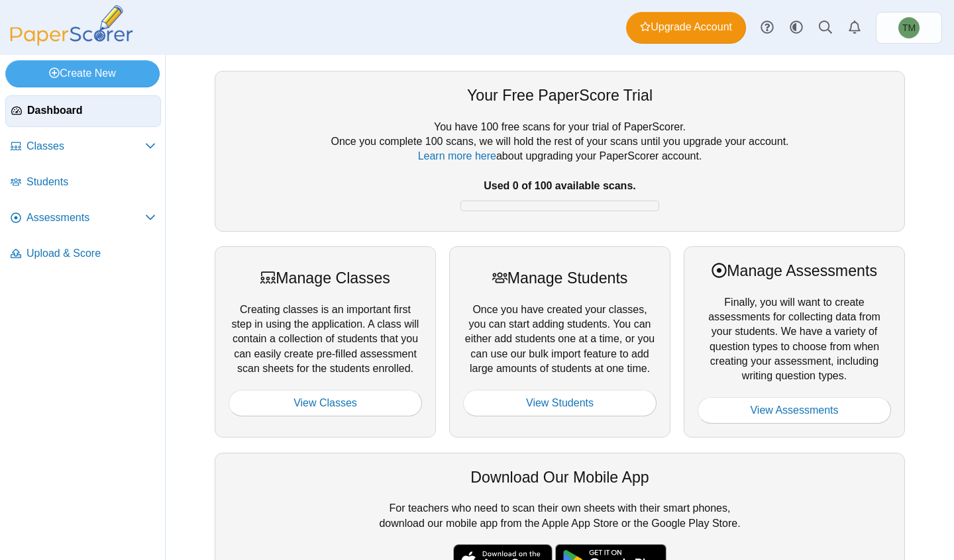  I want to click on div: Manage Classes, so click(325, 278).